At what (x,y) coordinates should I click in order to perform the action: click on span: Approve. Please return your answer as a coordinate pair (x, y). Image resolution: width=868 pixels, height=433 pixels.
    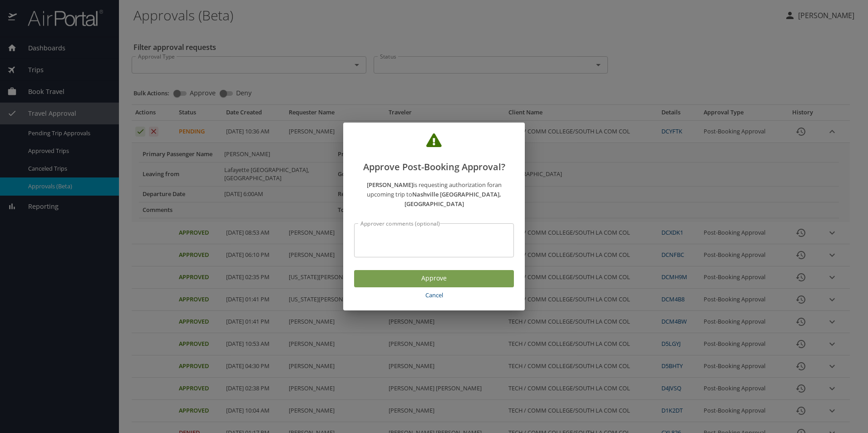
    Looking at the image, I should click on (434, 278).